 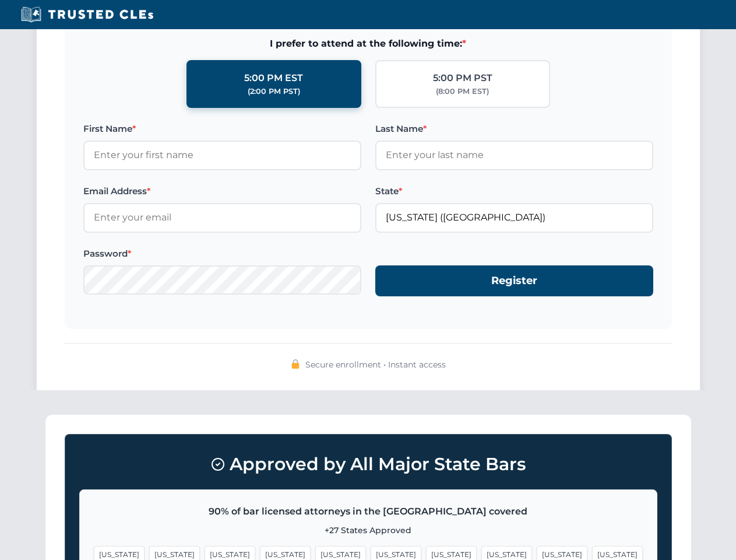 What do you see at coordinates (274, 92) in the screenshot?
I see `div: (2:00 PM PST)` at bounding box center [274, 92].